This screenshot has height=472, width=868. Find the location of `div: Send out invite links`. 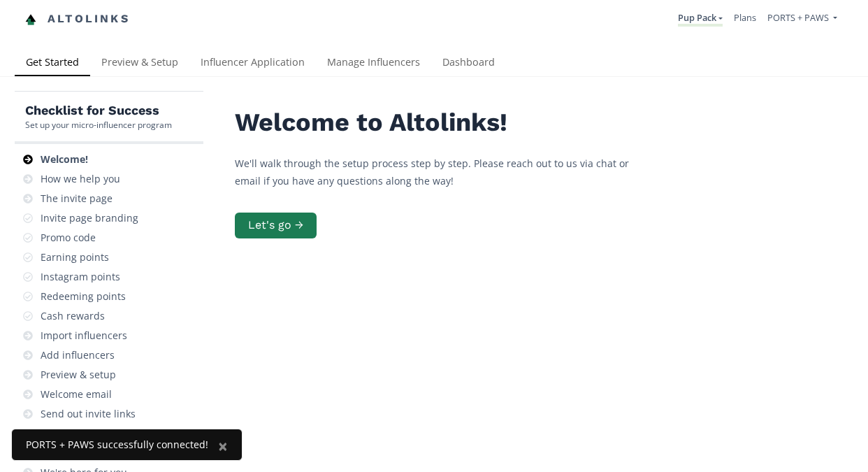

div: Send out invite links is located at coordinates (88, 414).